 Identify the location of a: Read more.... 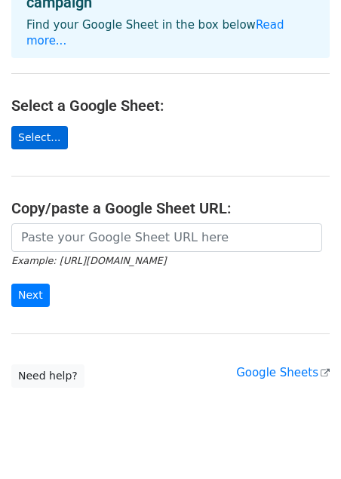
(155, 32).